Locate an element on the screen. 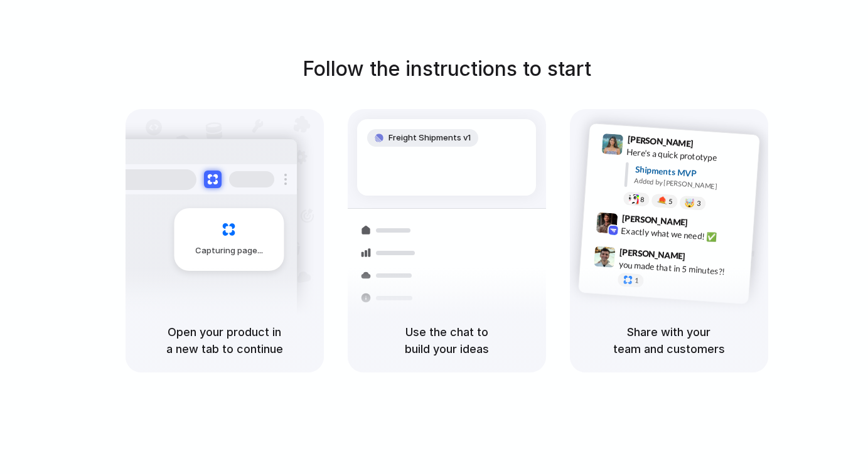  h1: Follow the instructions to start is located at coordinates (447, 69).